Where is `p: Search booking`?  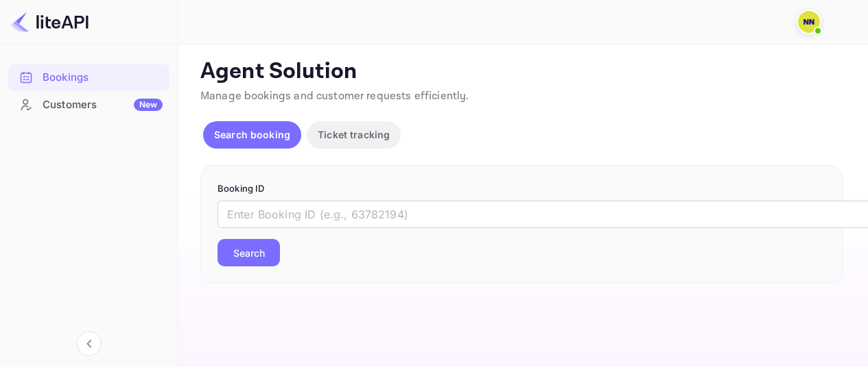 p: Search booking is located at coordinates (252, 134).